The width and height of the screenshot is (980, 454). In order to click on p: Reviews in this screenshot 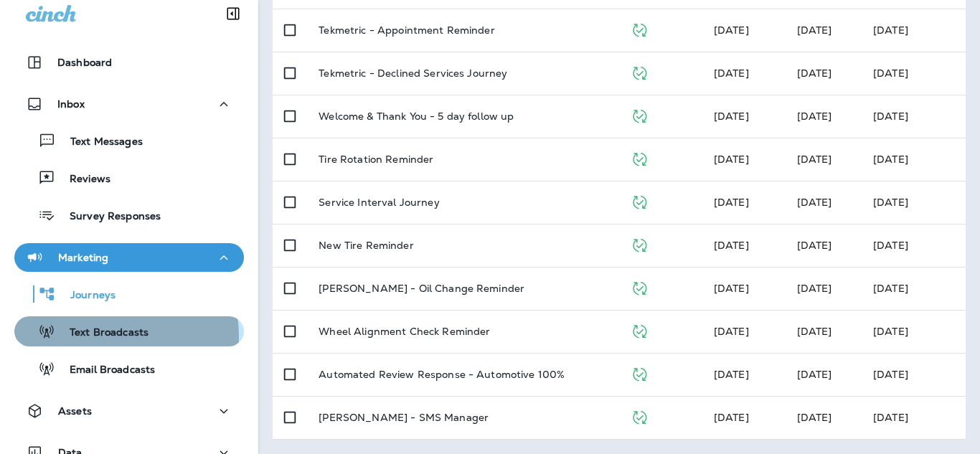, I will do `click(82, 179)`.